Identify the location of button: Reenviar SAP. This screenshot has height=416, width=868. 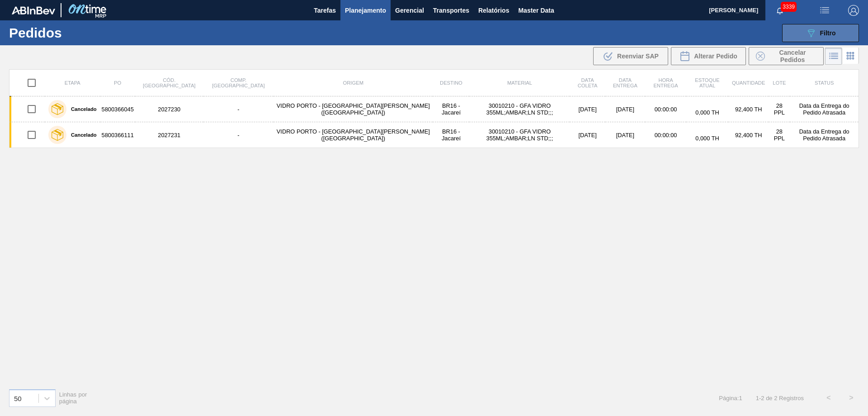
(631, 56).